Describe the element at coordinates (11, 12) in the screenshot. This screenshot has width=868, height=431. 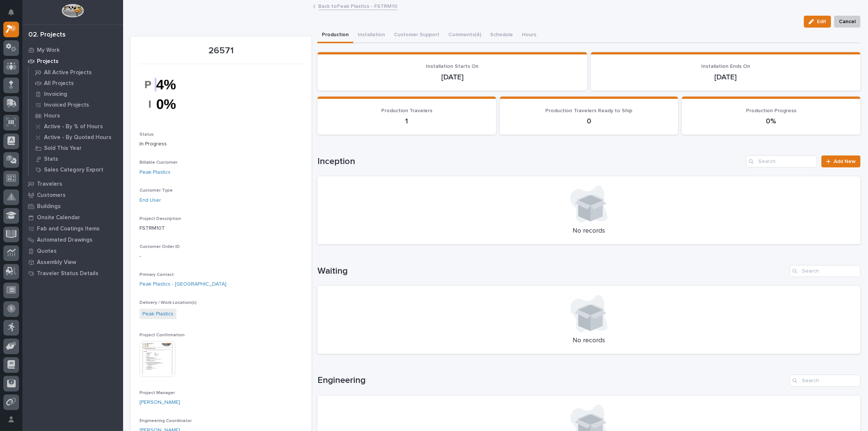
I see `button: Notifications` at that location.